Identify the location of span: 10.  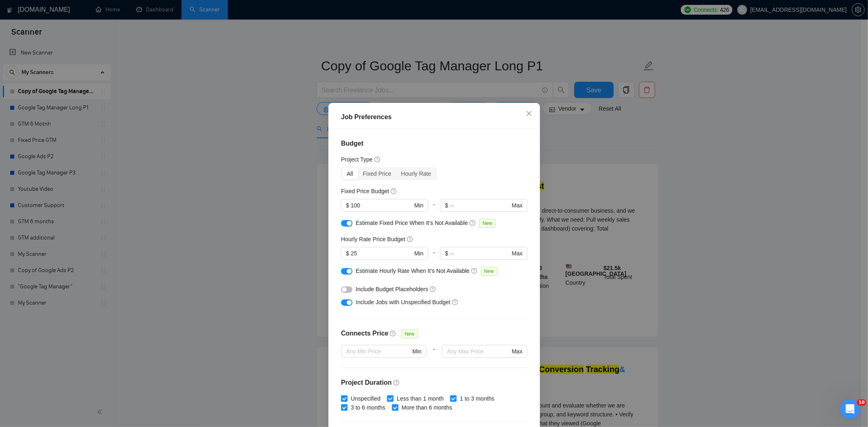
(861, 403).